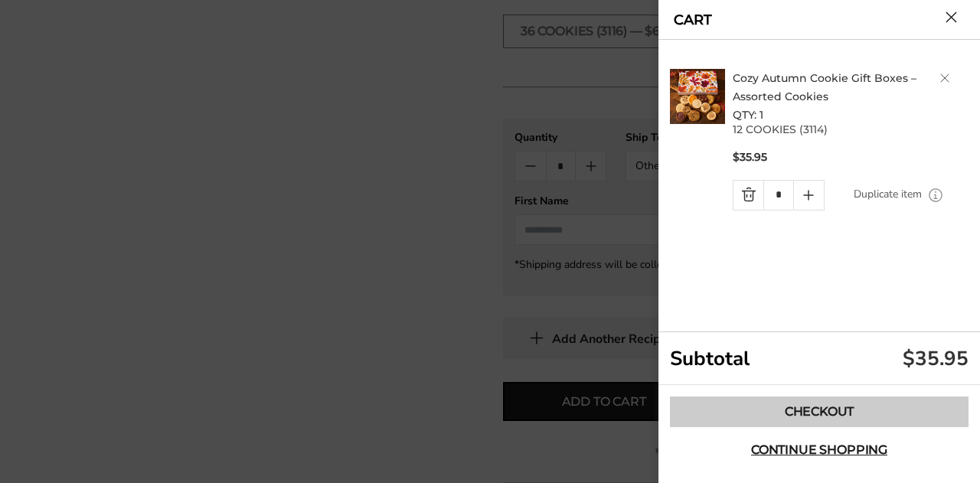 The width and height of the screenshot is (980, 483). I want to click on button: Continue shopping, so click(819, 450).